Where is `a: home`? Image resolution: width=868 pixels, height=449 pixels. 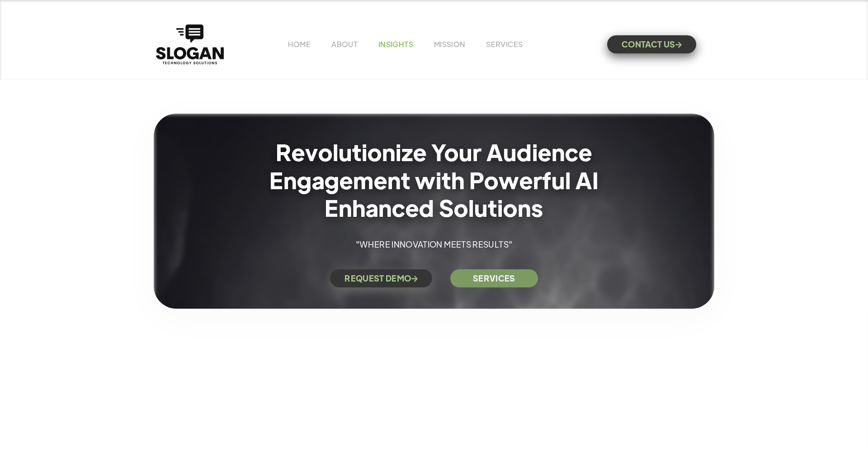 a: home is located at coordinates (190, 44).